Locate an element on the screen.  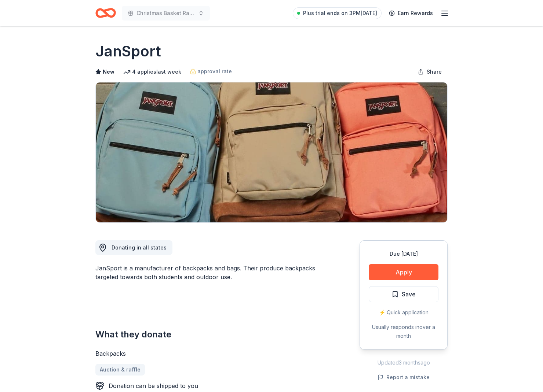
h1: JanSport is located at coordinates (128, 51).